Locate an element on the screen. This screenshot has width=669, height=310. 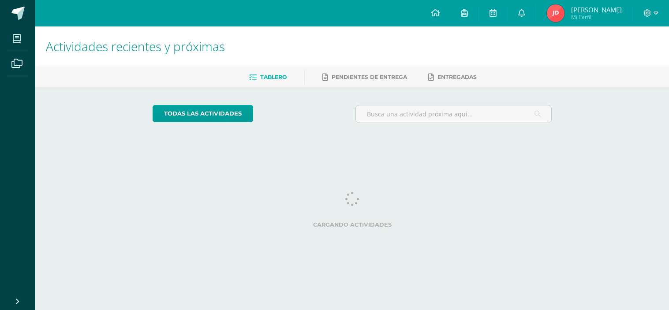
span: Entregadas is located at coordinates (457, 77).